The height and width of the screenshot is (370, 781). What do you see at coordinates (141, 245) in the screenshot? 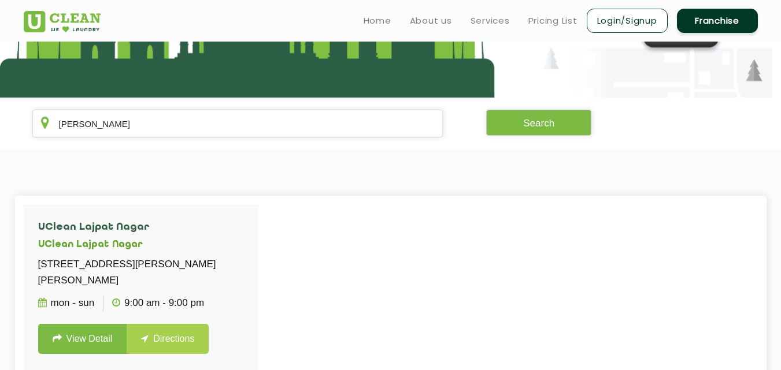
I see `h5: UClean Lajpat Nagar` at bounding box center [141, 245].